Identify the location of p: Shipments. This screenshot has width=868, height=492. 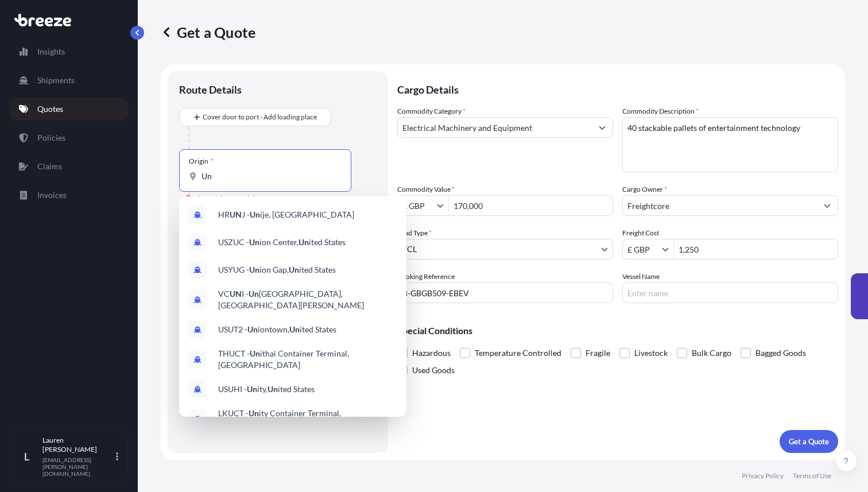
(56, 81).